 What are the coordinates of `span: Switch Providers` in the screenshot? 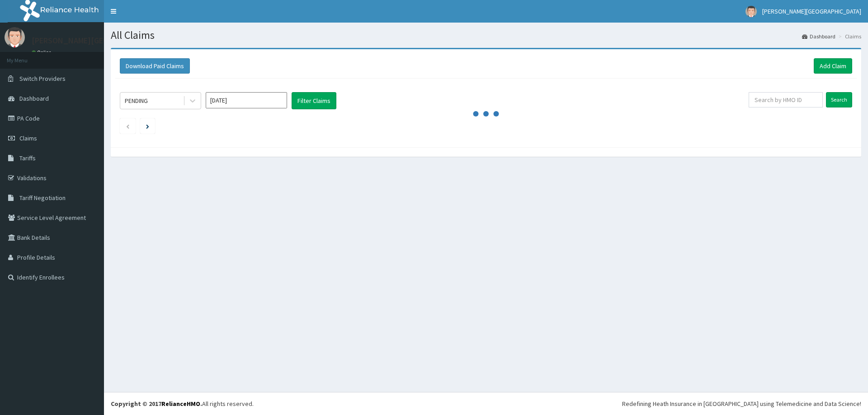 It's located at (43, 79).